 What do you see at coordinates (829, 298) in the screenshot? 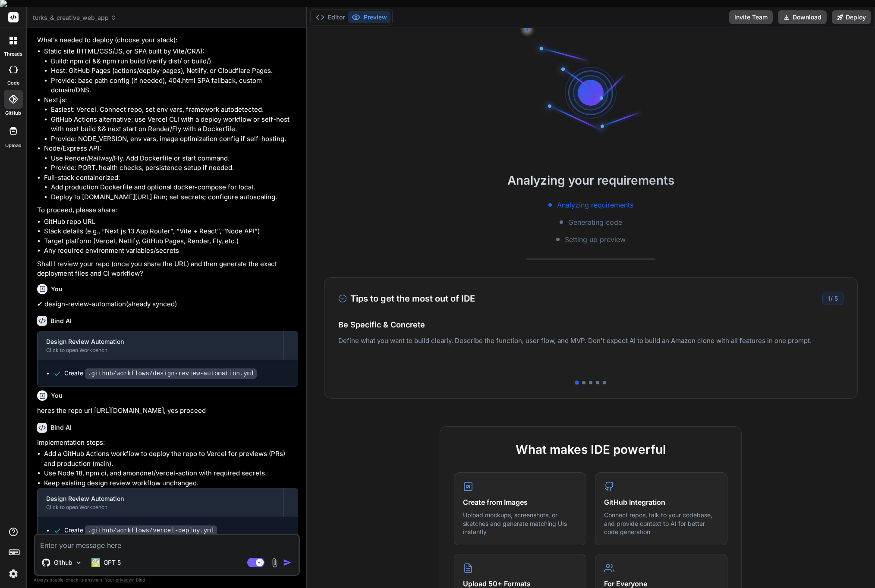
I see `span: 1` at bounding box center [829, 298].